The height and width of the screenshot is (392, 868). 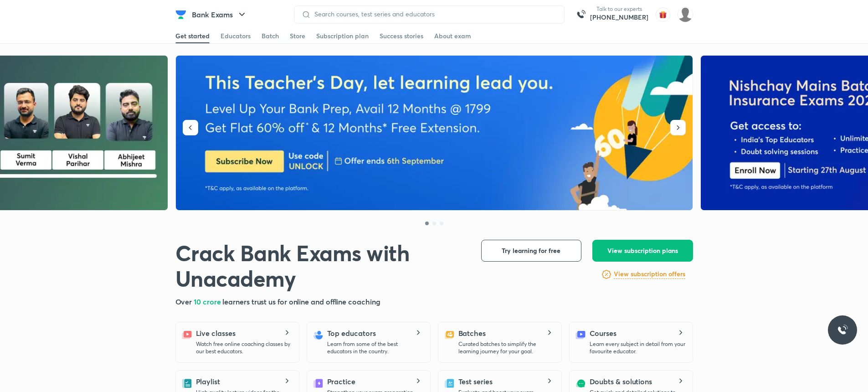 What do you see at coordinates (842, 330) in the screenshot?
I see `img: ttu` at bounding box center [842, 330].